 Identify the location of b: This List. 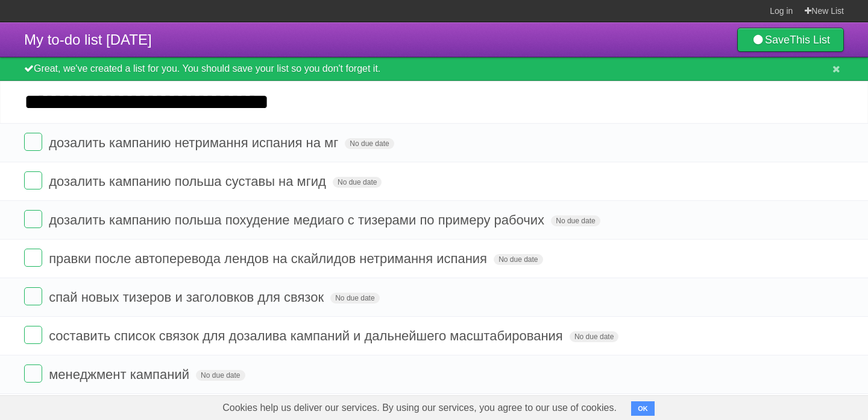
(809, 40).